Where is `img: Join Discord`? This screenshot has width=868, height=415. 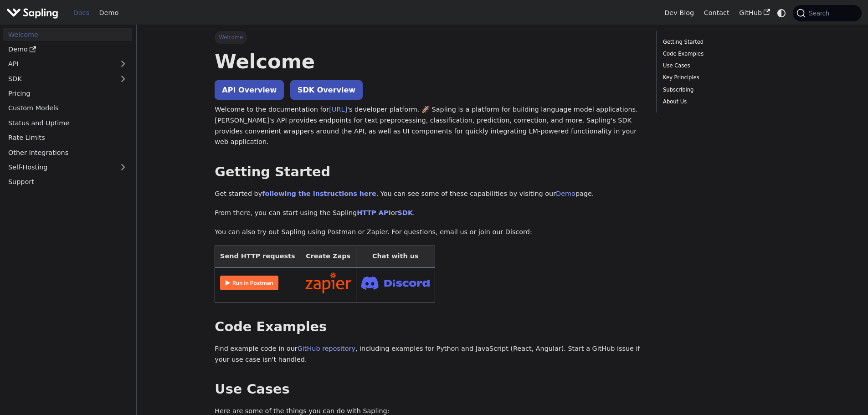 img: Join Discord is located at coordinates (396, 283).